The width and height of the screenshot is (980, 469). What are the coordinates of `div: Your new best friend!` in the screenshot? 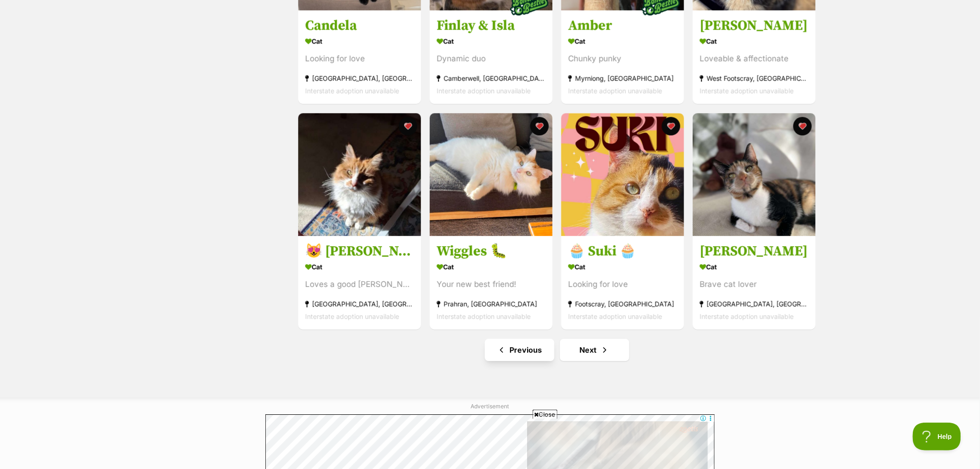 It's located at (491, 284).